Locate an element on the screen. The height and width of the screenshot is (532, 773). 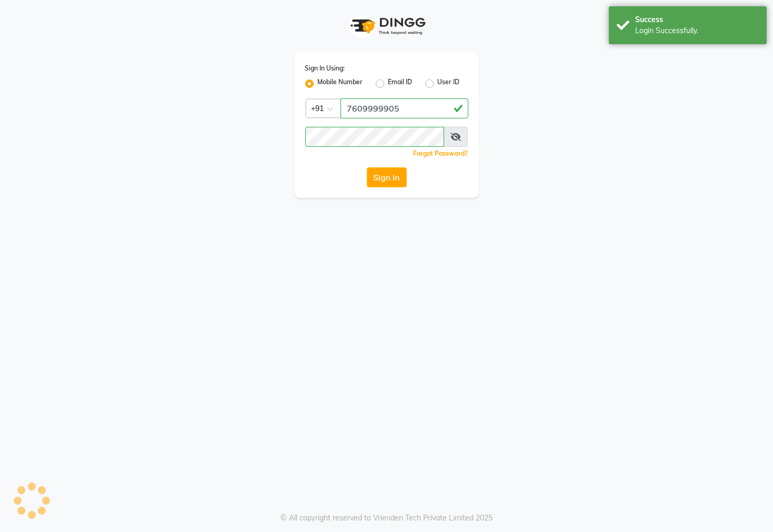
a: Forgot Password? is located at coordinates (441, 153).